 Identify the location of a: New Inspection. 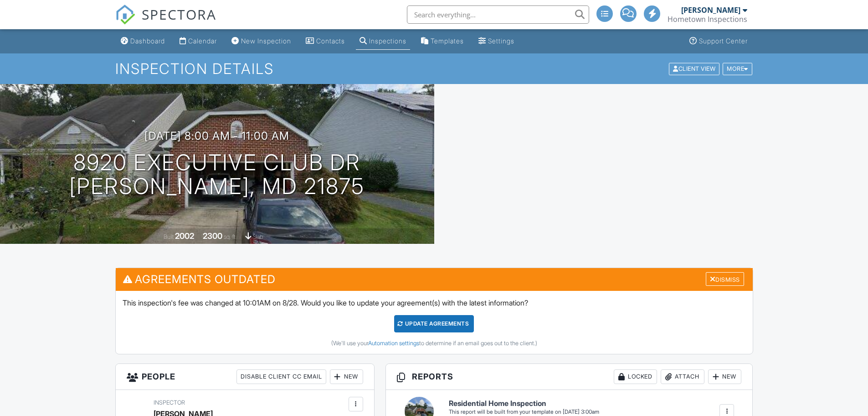
(261, 41).